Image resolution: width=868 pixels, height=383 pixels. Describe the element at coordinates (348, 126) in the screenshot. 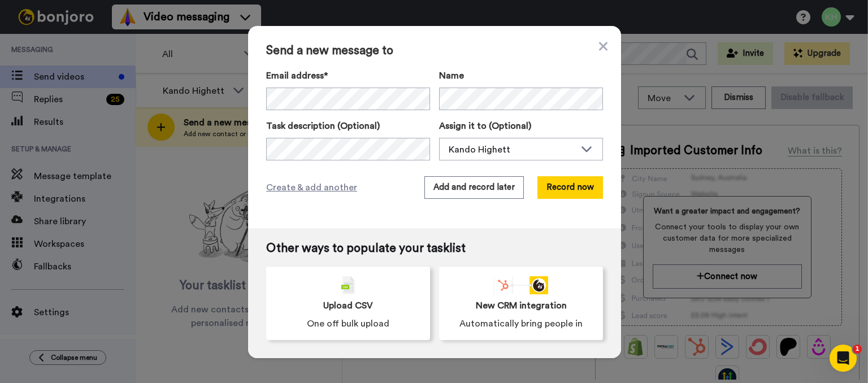

I see `label: Task description (Optional)` at that location.